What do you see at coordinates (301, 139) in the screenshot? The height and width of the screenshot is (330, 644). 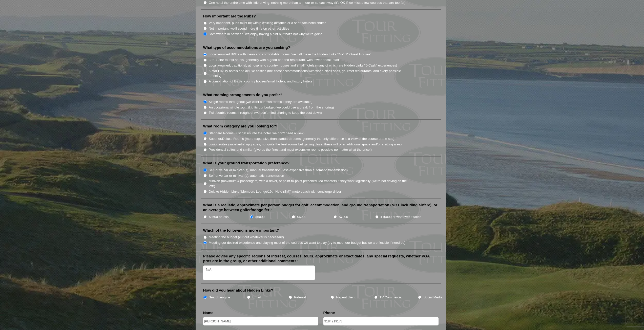 I see `label: Superior/Deluxe Rooms (more expensive than standard rooms, generally the only difference is a vie...` at bounding box center [301, 139].